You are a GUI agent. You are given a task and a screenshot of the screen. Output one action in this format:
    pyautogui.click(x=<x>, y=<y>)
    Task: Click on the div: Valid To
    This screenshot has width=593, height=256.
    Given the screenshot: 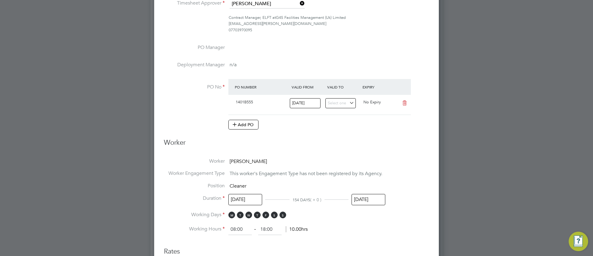 What is the action you would take?
    pyautogui.click(x=344, y=87)
    